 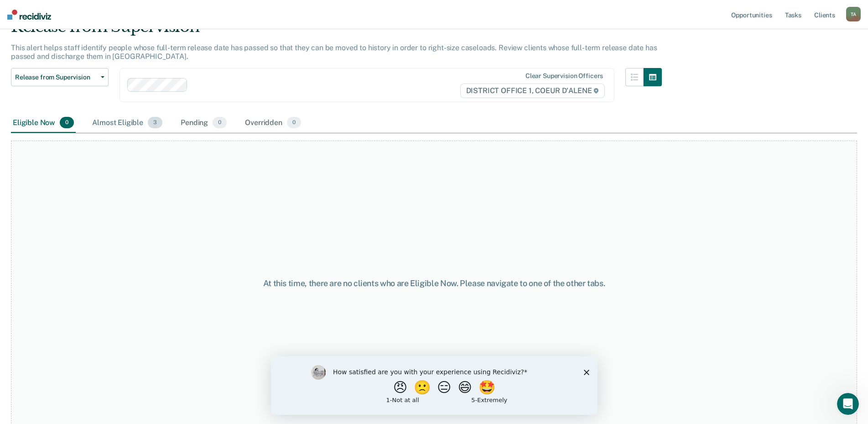 What do you see at coordinates (243, 44) in the screenshot?
I see `div: 5 - Extremely` at bounding box center [243, 44].